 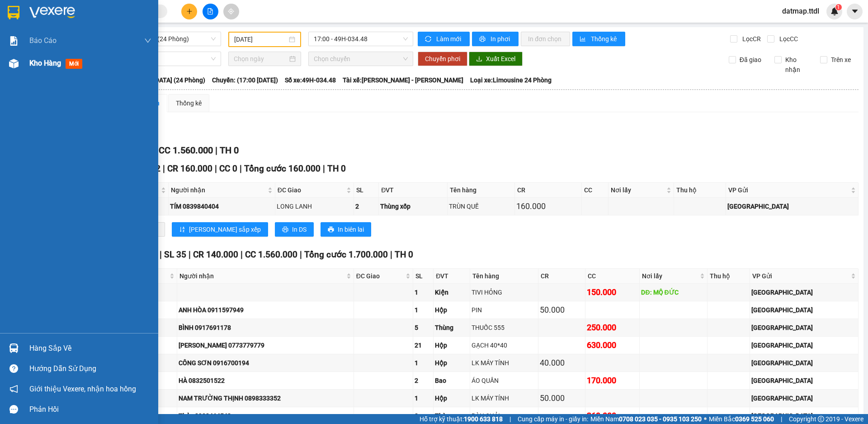 What do you see at coordinates (504, 363) in the screenshot?
I see `div: LK MÁY TÍNH` at bounding box center [504, 363].